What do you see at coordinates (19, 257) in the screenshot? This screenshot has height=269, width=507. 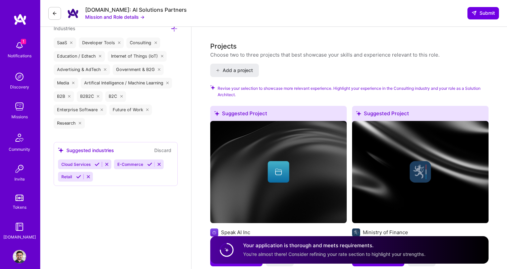 I see `img: User Avatar` at bounding box center [19, 257].